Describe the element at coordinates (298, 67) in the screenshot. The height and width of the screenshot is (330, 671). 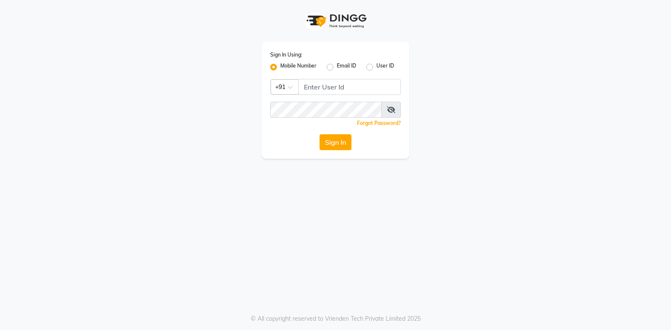
I see `label: Mobile Number` at that location.